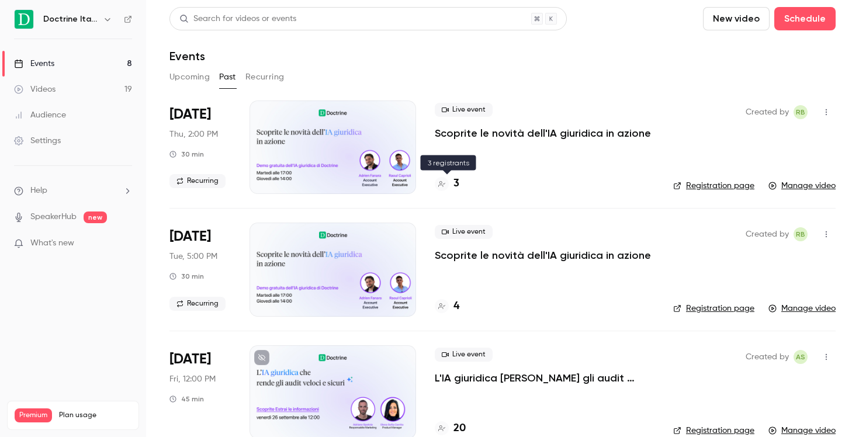  Describe the element at coordinates (37, 141) in the screenshot. I see `div: Settings` at that location.